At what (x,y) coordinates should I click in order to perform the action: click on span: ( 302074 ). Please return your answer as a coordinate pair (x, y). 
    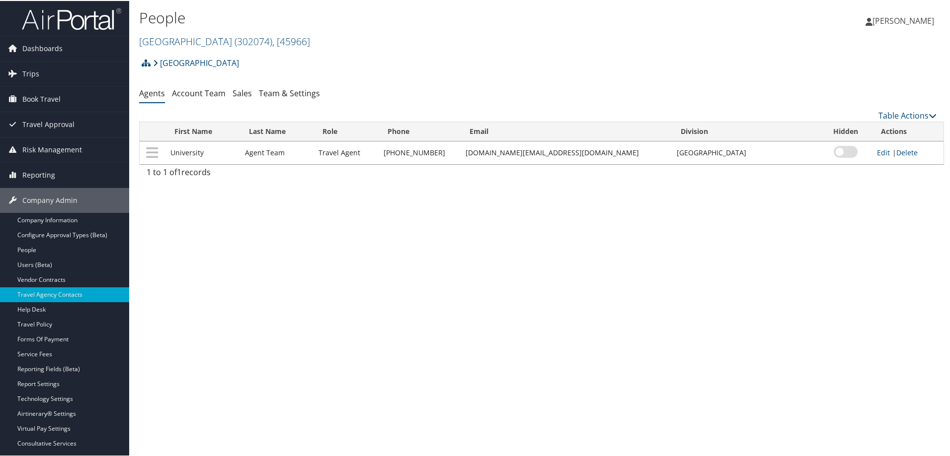
    Looking at the image, I should click on (253, 40).